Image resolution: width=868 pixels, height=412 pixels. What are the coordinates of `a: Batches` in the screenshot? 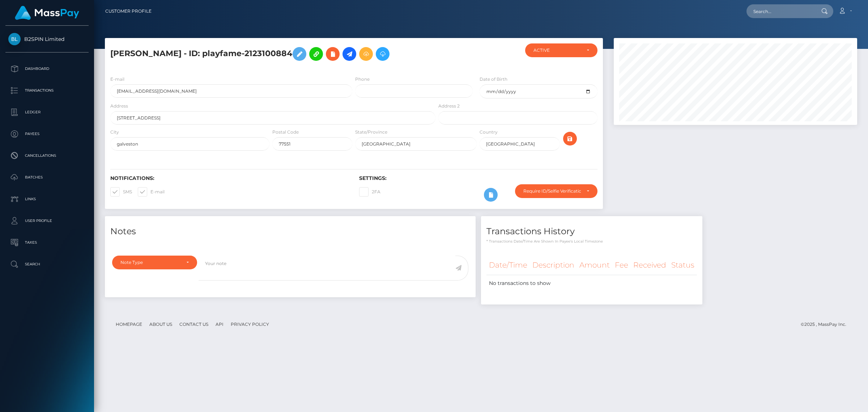 It's located at (47, 177).